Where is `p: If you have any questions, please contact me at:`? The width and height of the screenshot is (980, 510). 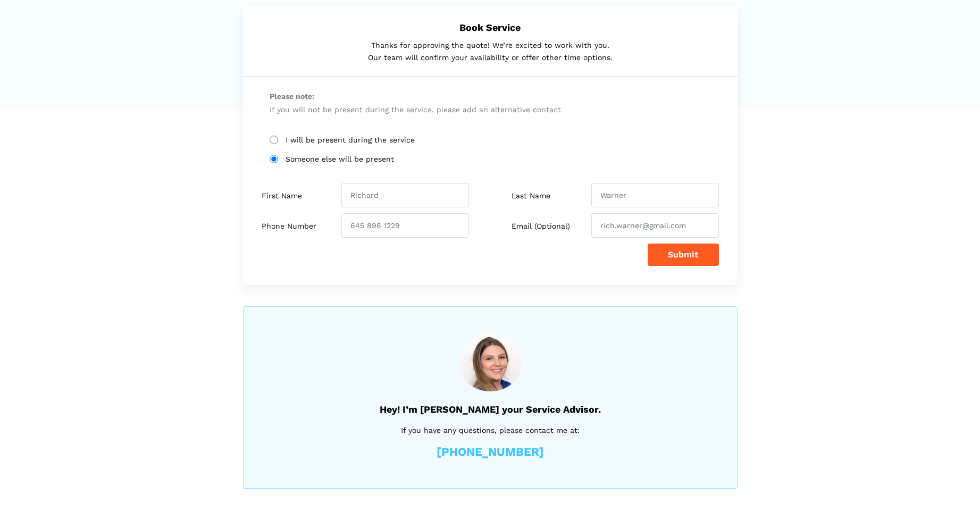 p: If you have any questions, please contact me at: is located at coordinates (490, 430).